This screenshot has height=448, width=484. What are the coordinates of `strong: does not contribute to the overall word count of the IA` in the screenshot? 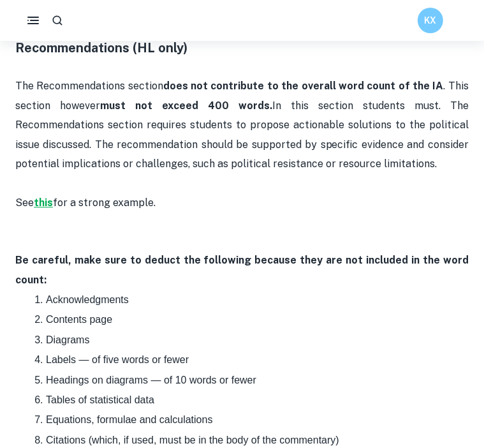 It's located at (303, 86).